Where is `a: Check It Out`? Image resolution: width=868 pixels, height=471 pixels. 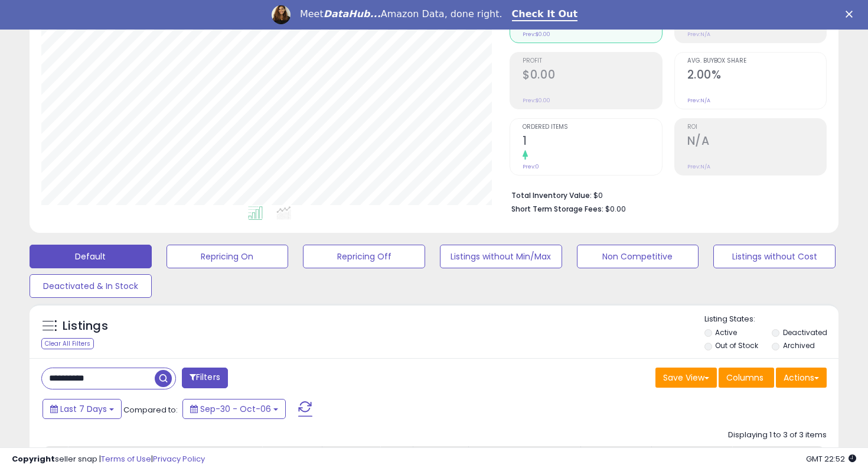
a: Check It Out is located at coordinates (545, 14).